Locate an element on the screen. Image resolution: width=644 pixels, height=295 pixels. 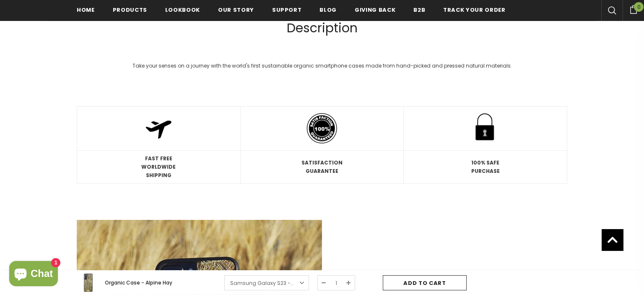
span: B2B is located at coordinates (419, 10).